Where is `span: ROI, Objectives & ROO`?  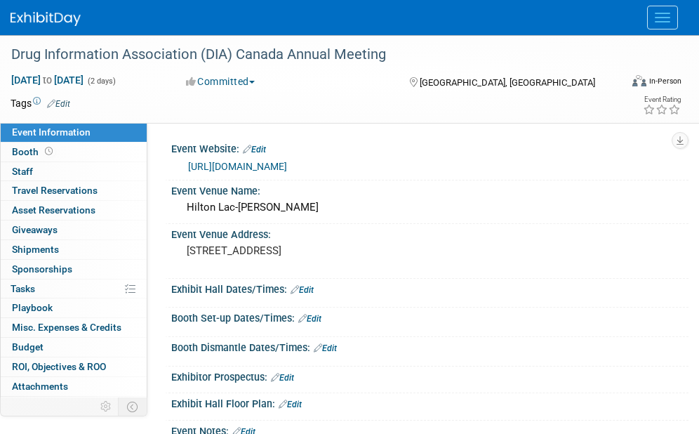 span: ROI, Objectives & ROO is located at coordinates (59, 367).